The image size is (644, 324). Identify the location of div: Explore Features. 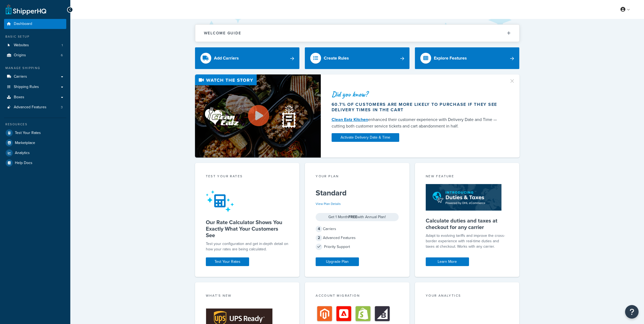
(450, 58).